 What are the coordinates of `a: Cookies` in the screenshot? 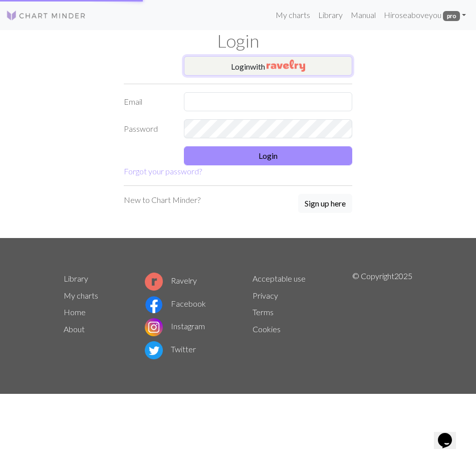 It's located at (266, 328).